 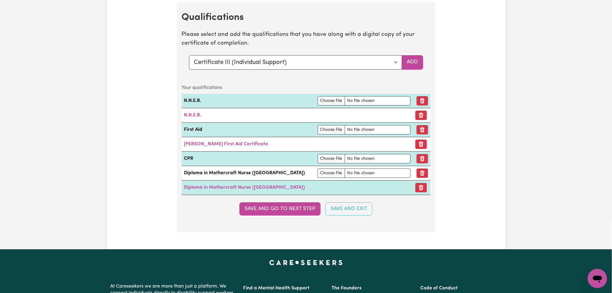 What do you see at coordinates (412, 62) in the screenshot?
I see `button: Add selected qualification` at bounding box center [412, 62].